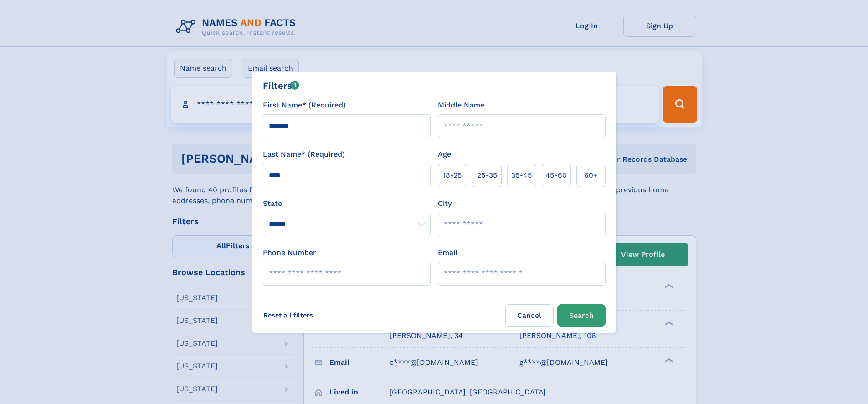 This screenshot has height=404, width=868. Describe the element at coordinates (444, 154) in the screenshot. I see `label: Age` at that location.